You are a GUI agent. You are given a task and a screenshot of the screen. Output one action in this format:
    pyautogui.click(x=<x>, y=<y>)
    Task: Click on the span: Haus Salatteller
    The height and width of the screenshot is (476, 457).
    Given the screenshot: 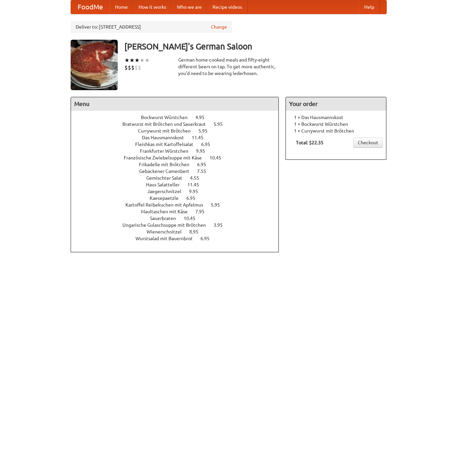 What is the action you would take?
    pyautogui.click(x=166, y=185)
    